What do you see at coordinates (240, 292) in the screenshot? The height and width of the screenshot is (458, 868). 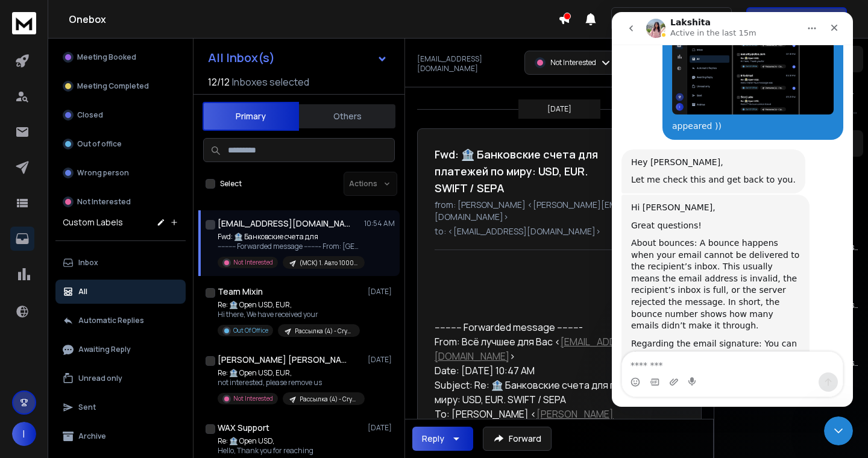 I see `h1: Team Mixin` at bounding box center [240, 292].